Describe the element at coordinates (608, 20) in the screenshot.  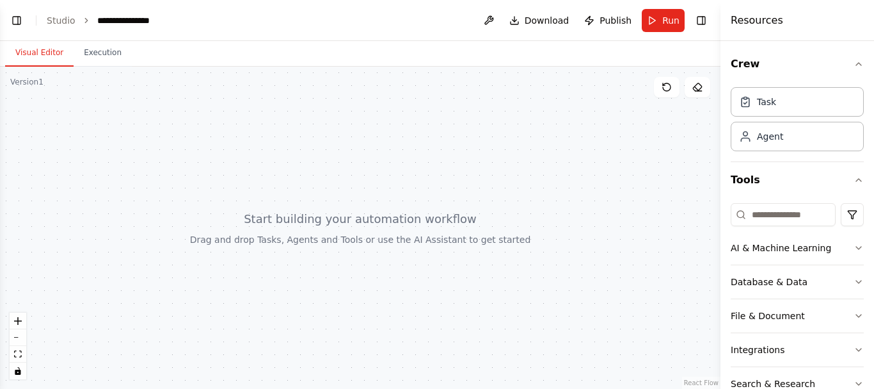
I see `button: Publish` at that location.